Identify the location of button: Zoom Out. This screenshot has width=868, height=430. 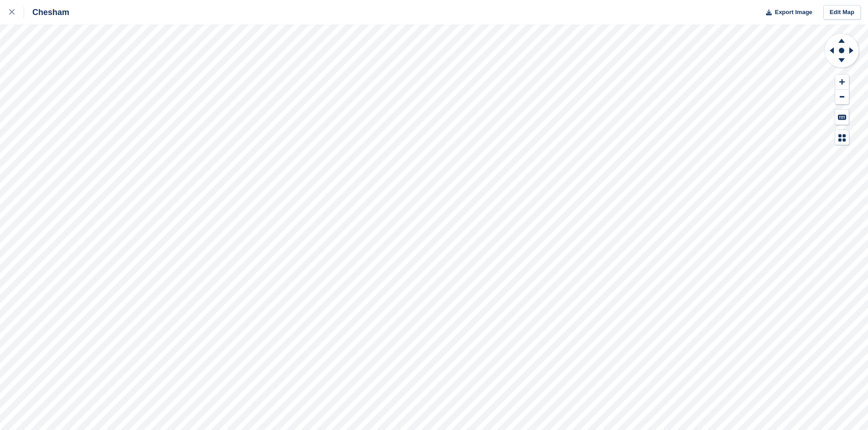
(842, 97).